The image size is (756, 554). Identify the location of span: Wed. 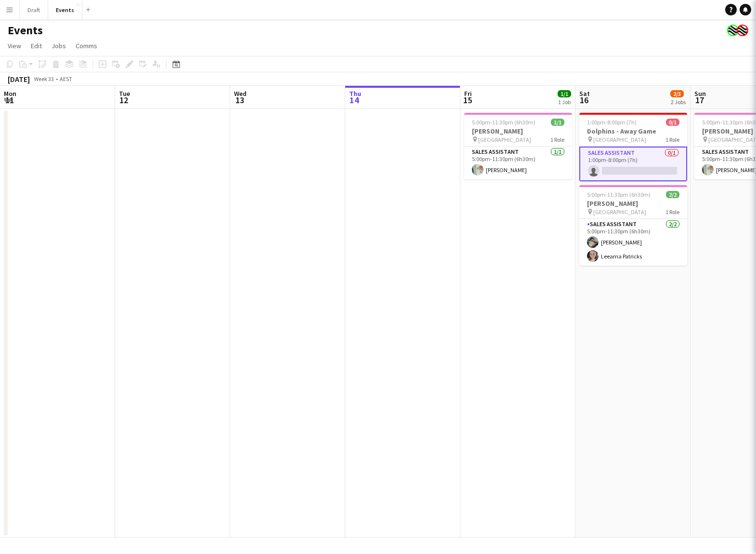
(241, 94).